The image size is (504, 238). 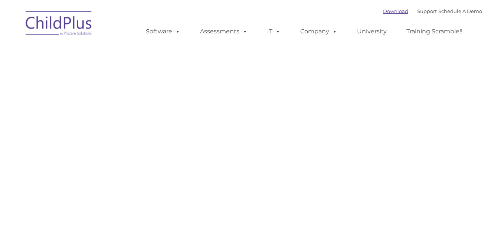 What do you see at coordinates (59, 24) in the screenshot?
I see `img: ChildPlus by Procare Solutions` at bounding box center [59, 24].